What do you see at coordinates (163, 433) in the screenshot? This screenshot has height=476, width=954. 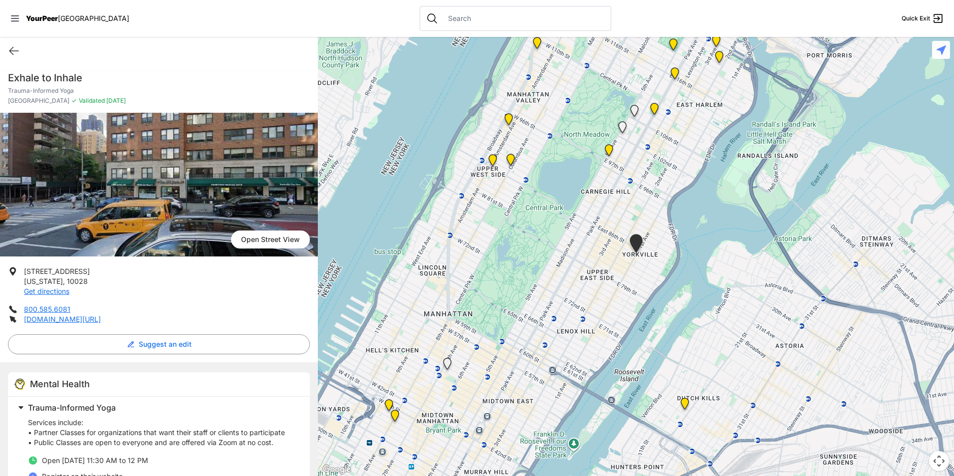 I see `p: Services include: • Partner Classes for organizations that want their staff or clients to partici...` at bounding box center [163, 433].